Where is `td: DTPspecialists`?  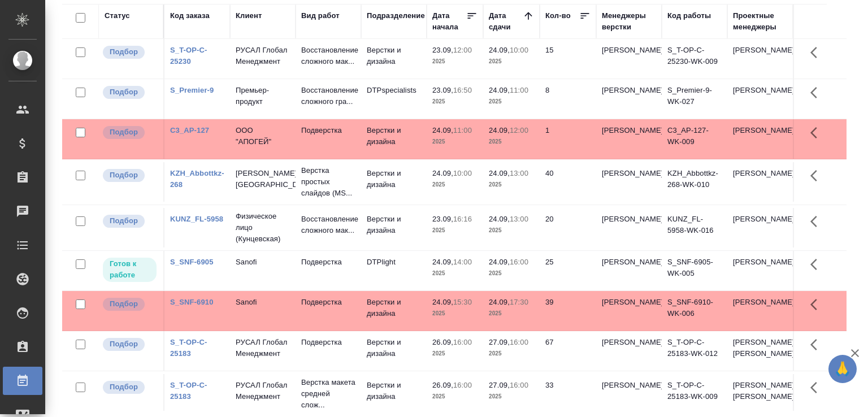 td: DTPspecialists is located at coordinates (394, 99).